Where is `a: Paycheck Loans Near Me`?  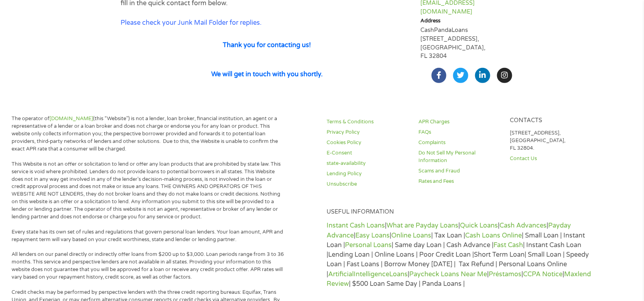 a: Paycheck Loans Near Me is located at coordinates (448, 274).